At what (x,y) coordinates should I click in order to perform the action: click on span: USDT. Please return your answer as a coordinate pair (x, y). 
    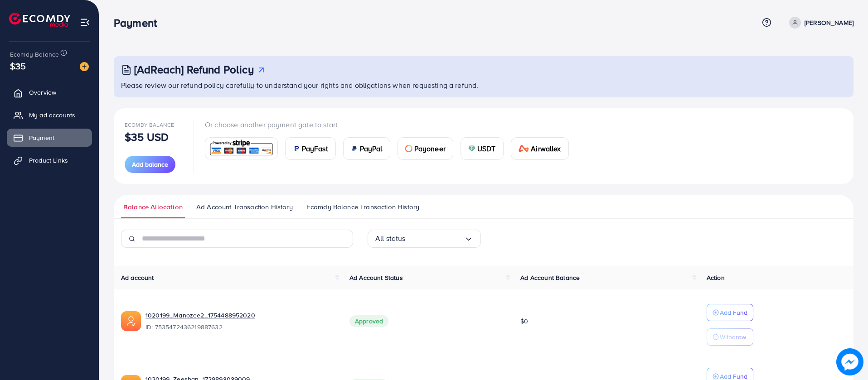
    Looking at the image, I should click on (486, 149).